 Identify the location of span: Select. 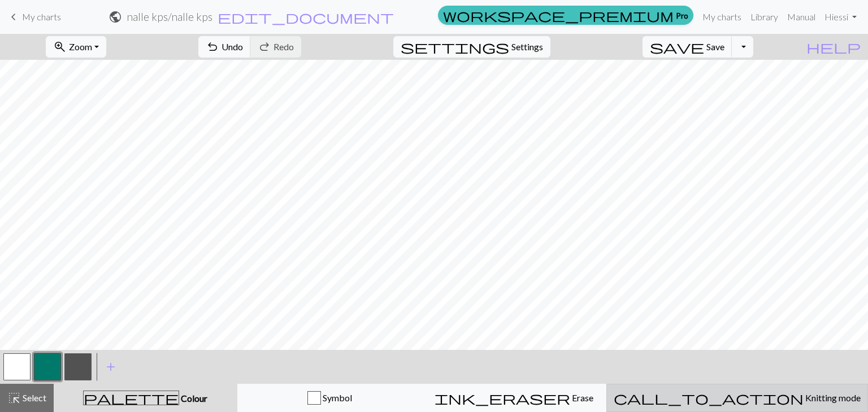
(33, 398).